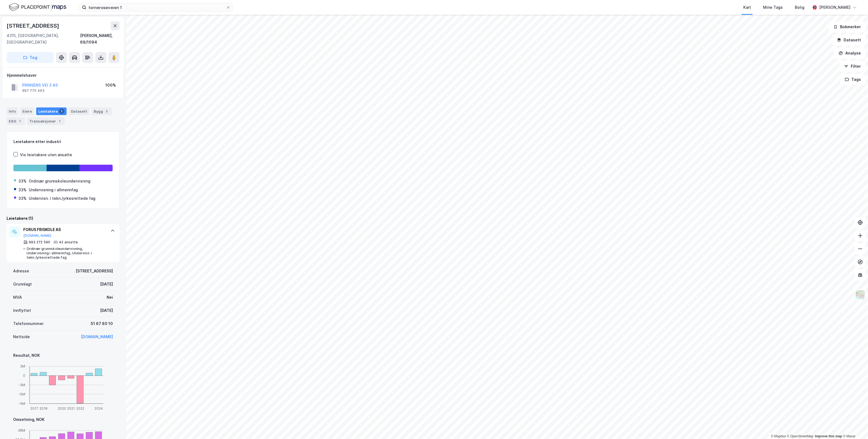 This screenshot has height=439, width=868. Describe the element at coordinates (799, 7) in the screenshot. I see `div: Bolig` at that location.